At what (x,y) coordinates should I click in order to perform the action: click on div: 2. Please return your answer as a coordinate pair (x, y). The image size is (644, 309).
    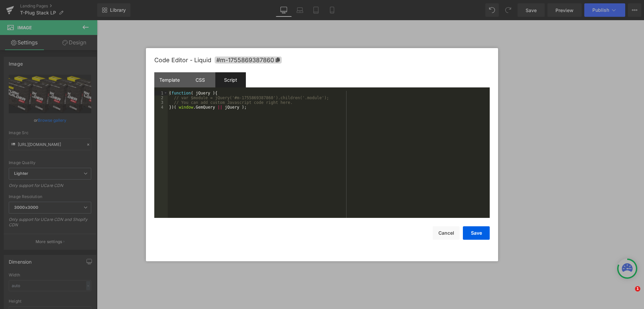
    Looking at the image, I should click on (161, 98).